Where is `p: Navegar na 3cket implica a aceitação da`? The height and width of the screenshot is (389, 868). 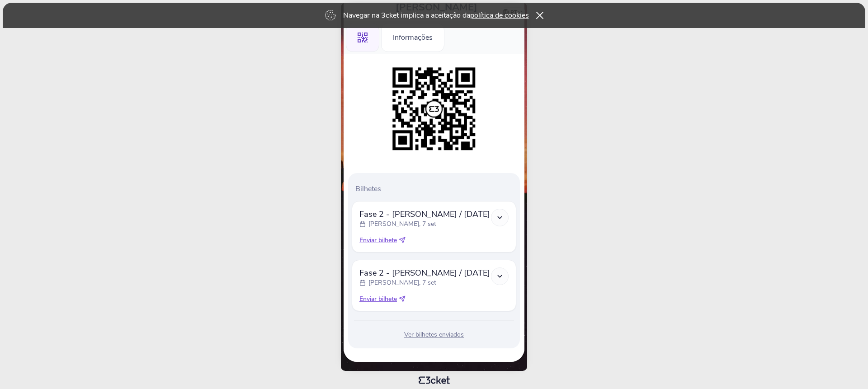 p: Navegar na 3cket implica a aceitação da is located at coordinates (436, 15).